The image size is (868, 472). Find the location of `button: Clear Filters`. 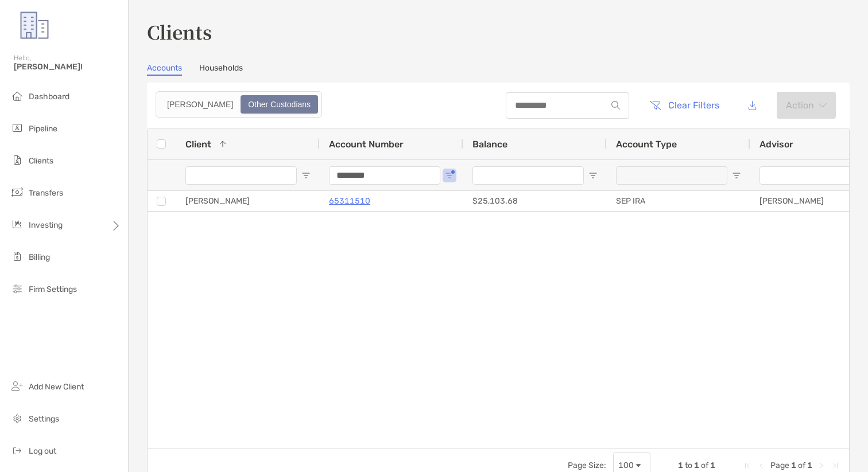

button: Clear Filters is located at coordinates (684, 106).